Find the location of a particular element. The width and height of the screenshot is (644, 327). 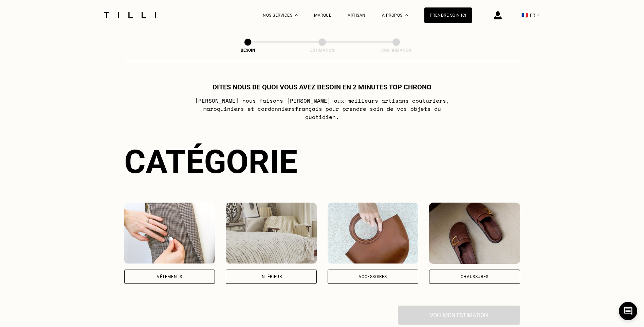

img: Vêtements is located at coordinates (170, 233).